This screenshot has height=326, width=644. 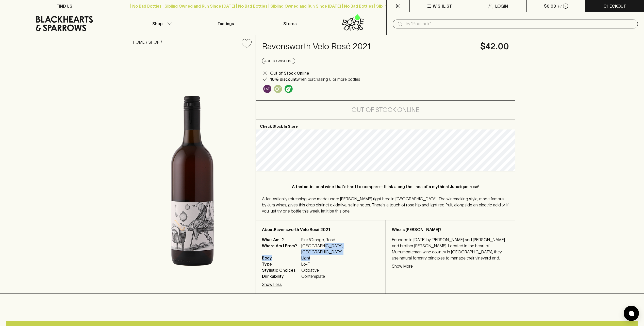 I want to click on span: Oxidative, so click(x=340, y=270).